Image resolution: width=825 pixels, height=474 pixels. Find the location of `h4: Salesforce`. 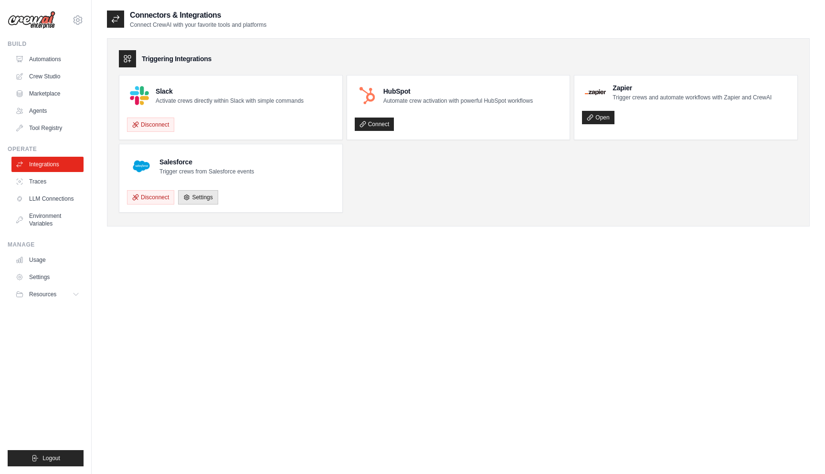

h4: Salesforce is located at coordinates (207, 162).